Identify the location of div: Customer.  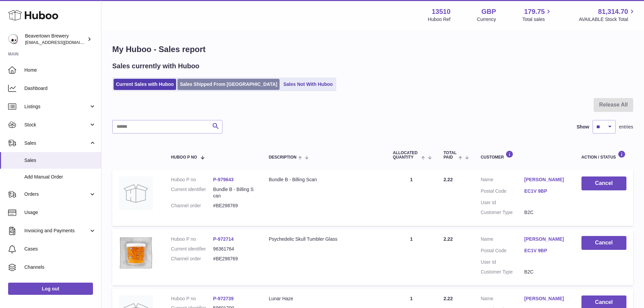
(525, 155).